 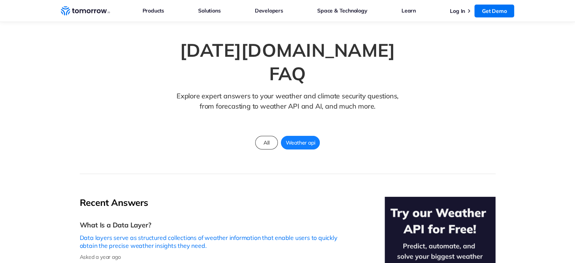 I want to click on a: Products, so click(x=153, y=11).